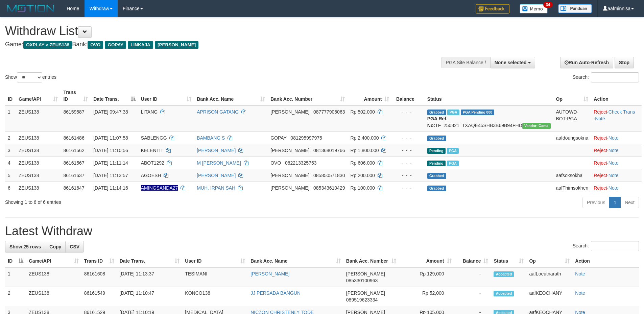 The width and height of the screenshot is (644, 314). Describe the element at coordinates (215, 277) in the screenshot. I see `td: TESIMANI` at that location.